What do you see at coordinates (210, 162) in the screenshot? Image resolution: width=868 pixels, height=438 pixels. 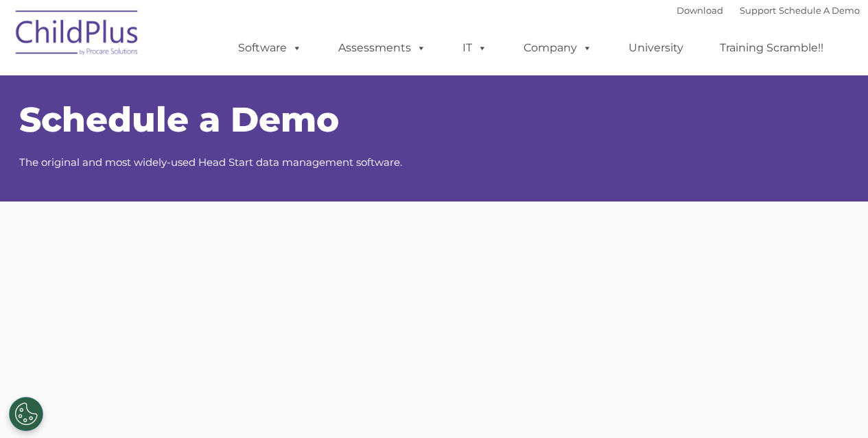 I see `span: The original and most widely-used Head Start data management software.` at bounding box center [210, 162].